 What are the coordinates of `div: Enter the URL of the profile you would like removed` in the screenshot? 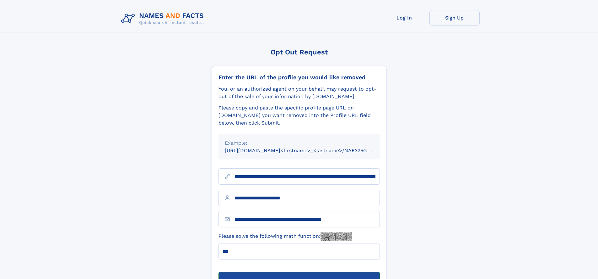 It's located at (299, 77).